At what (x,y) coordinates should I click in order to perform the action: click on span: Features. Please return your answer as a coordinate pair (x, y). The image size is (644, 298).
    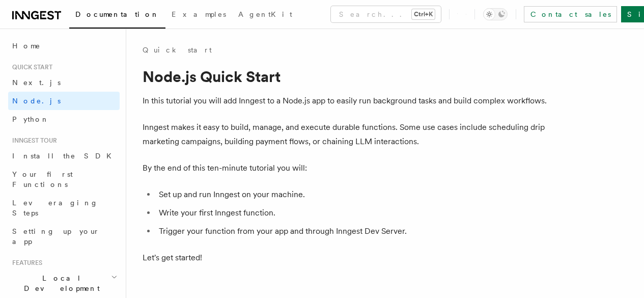
    Looking at the image, I should click on (25, 262).